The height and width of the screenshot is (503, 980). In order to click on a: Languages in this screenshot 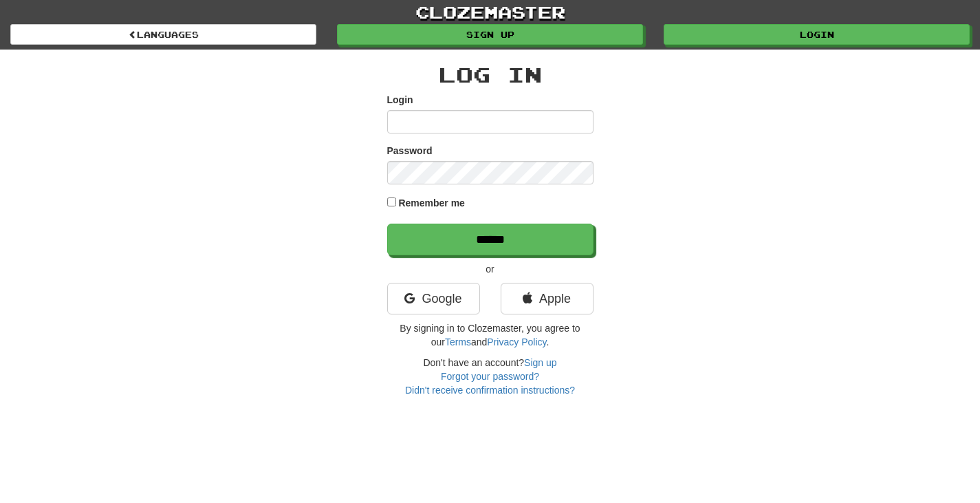, I will do `click(163, 34)`.